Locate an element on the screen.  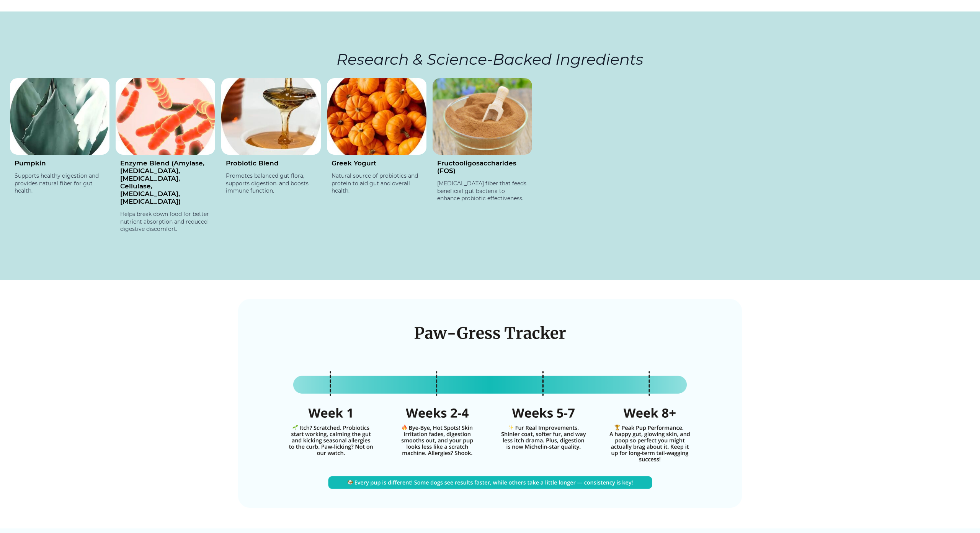
img: Fructooligosaccharides (FOS) is located at coordinates (482, 117).